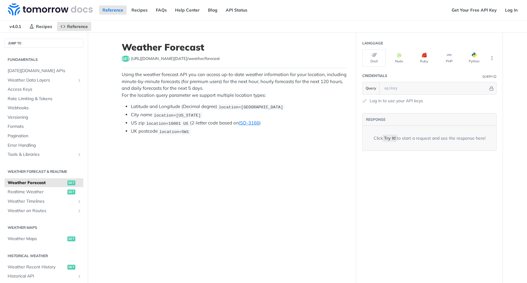  I want to click on button: More Languages, so click(491, 58).